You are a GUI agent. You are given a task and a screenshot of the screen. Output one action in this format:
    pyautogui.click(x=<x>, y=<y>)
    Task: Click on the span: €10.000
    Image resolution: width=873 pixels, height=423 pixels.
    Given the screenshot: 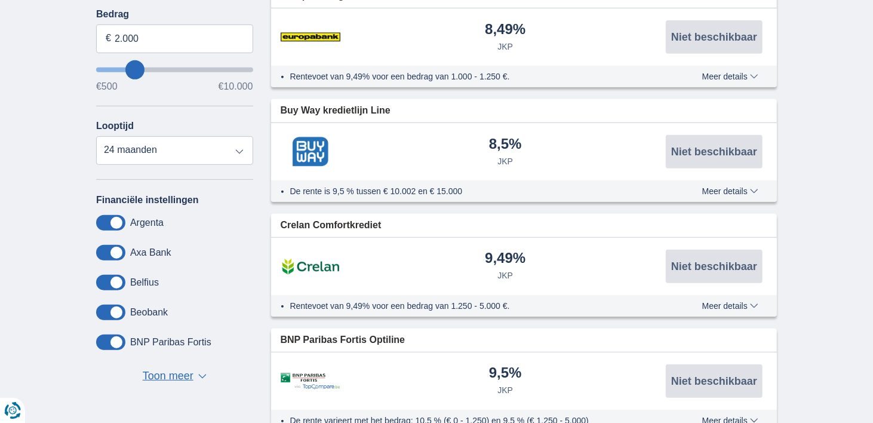 What is the action you would take?
    pyautogui.click(x=236, y=87)
    